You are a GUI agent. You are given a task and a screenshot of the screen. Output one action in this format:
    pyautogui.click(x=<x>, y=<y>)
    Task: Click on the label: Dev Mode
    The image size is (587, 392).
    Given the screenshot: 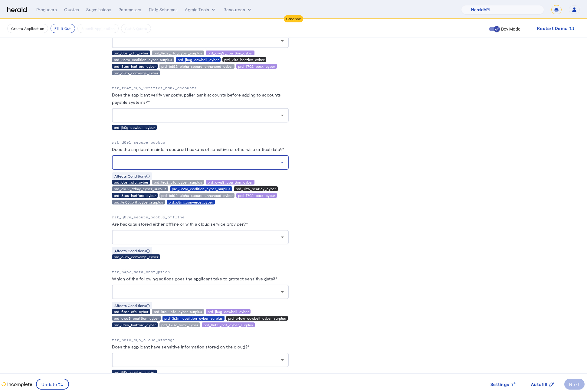 What is the action you would take?
    pyautogui.click(x=510, y=29)
    